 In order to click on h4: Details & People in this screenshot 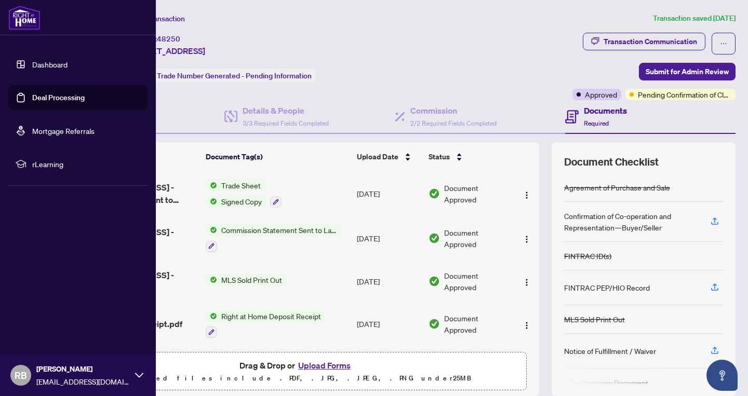, I will do `click(286, 111)`.